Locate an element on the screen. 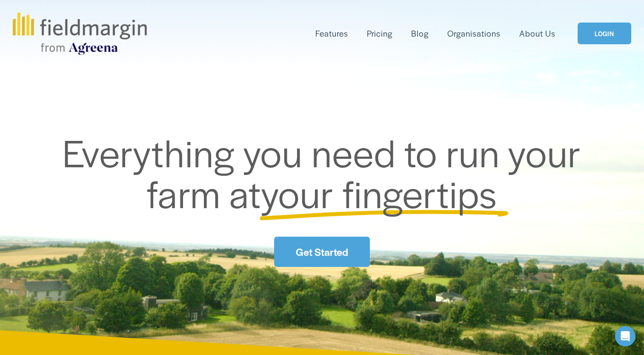 Image resolution: width=644 pixels, height=355 pixels. a: LOGIN is located at coordinates (604, 33).